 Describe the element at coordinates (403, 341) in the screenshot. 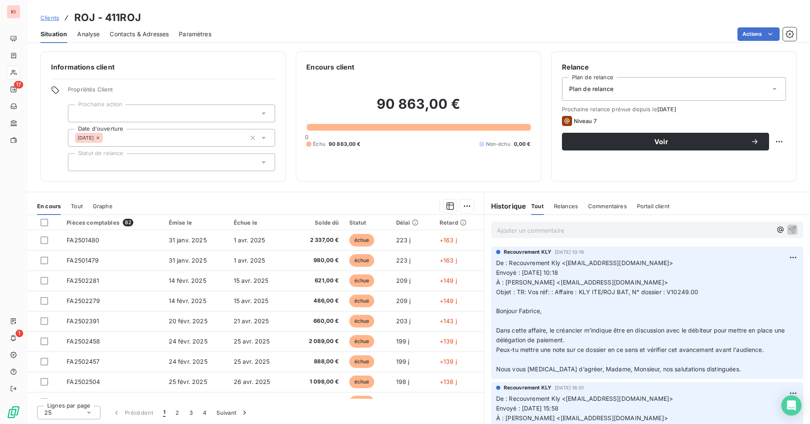

I see `span: 199 j` at that location.